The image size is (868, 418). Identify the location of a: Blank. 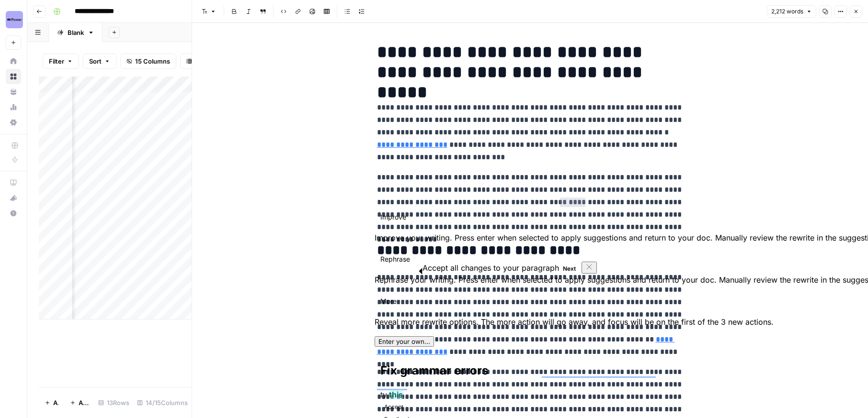
(76, 32).